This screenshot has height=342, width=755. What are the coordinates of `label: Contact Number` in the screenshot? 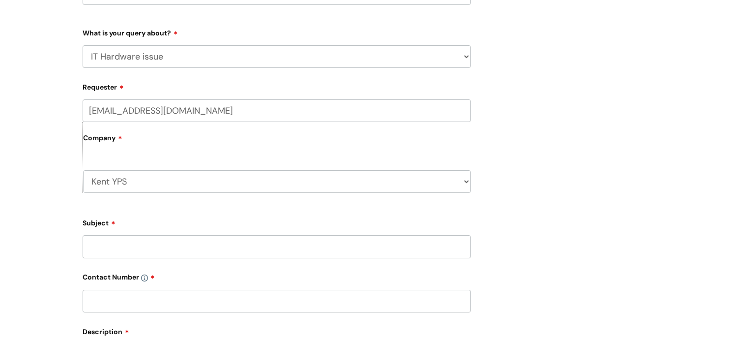 It's located at (277, 275).